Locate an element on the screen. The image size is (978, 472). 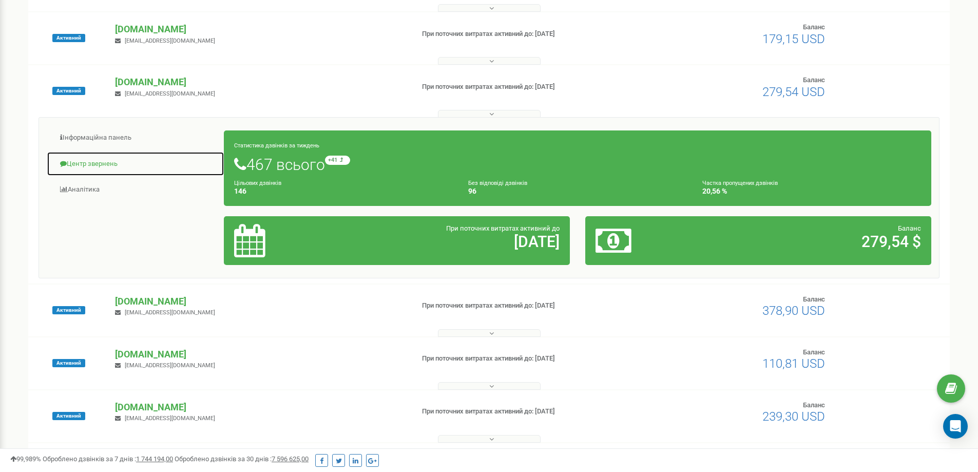
span: 179,15 USD is located at coordinates (794, 39).